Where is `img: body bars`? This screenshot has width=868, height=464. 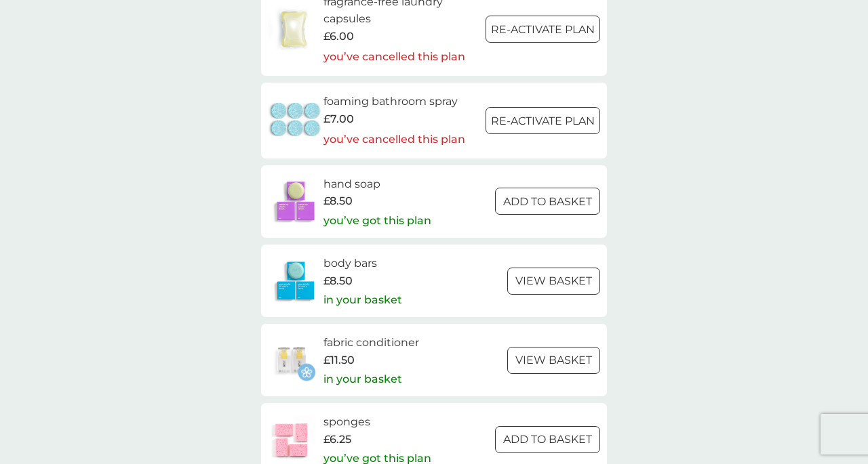
img: body bars is located at coordinates (295, 282).